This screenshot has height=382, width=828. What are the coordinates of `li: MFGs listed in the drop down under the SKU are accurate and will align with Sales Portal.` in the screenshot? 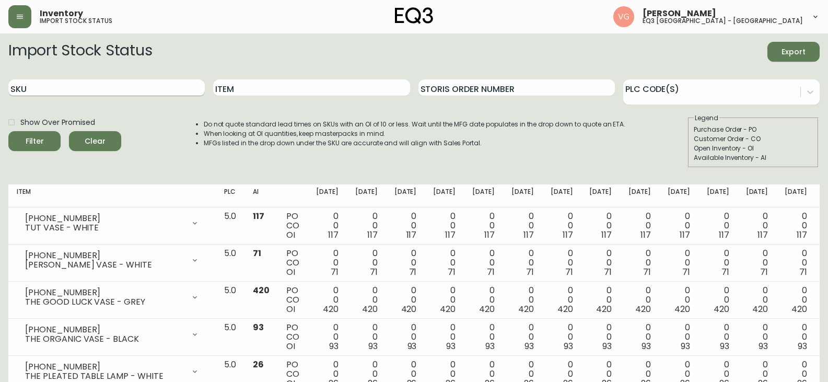 It's located at (415, 143).